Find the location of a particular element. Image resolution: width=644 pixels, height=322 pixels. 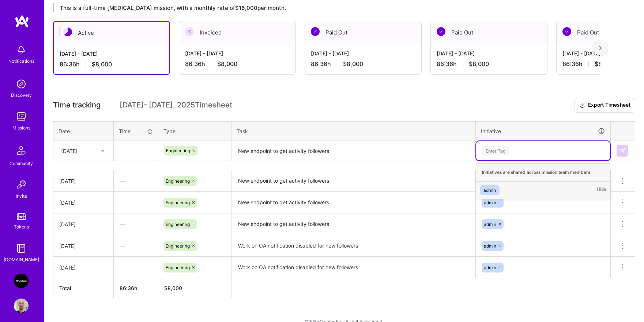

img: teamwork is located at coordinates (21, 117).